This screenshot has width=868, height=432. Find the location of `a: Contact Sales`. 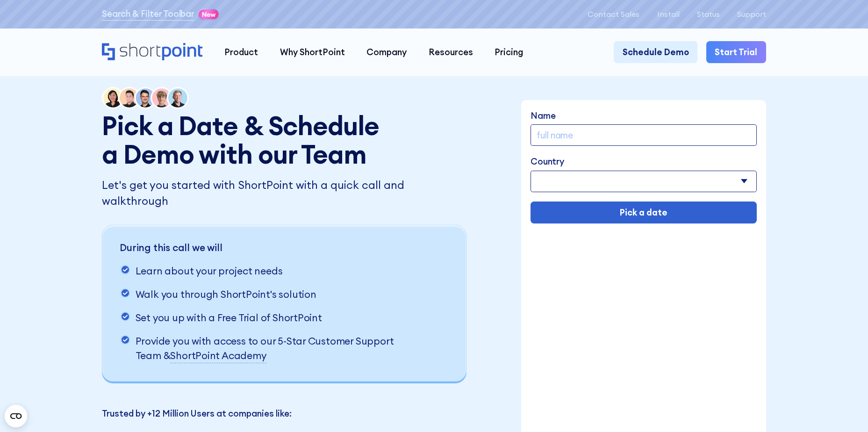

a: Contact Sales is located at coordinates (613, 14).